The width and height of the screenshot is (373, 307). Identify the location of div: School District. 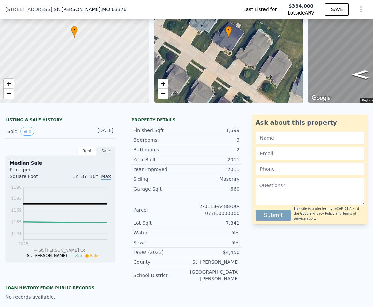
(160, 275).